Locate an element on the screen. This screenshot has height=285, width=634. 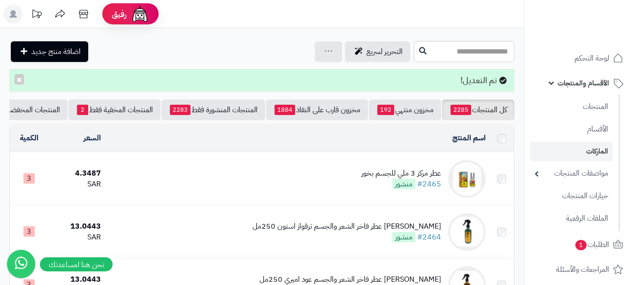
a: مخزون قارب على النفاذ1884 is located at coordinates (317, 110).